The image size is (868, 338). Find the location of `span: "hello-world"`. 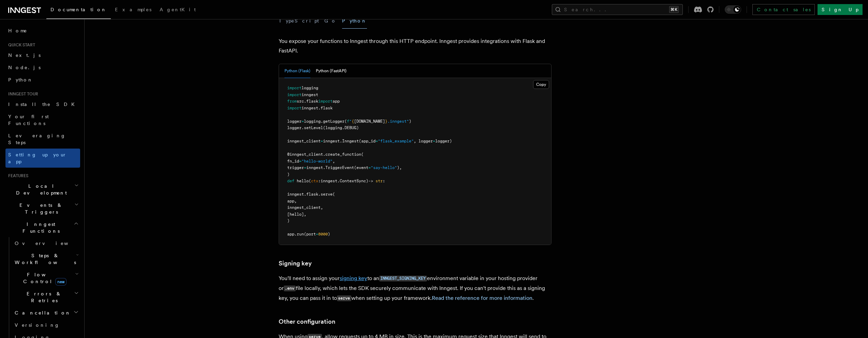

span: "hello-world" is located at coordinates (317, 161).